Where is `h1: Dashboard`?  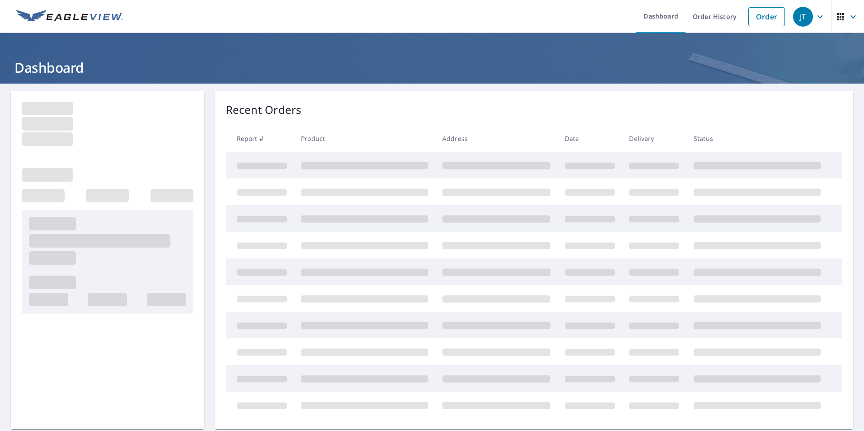
h1: Dashboard is located at coordinates (432, 67).